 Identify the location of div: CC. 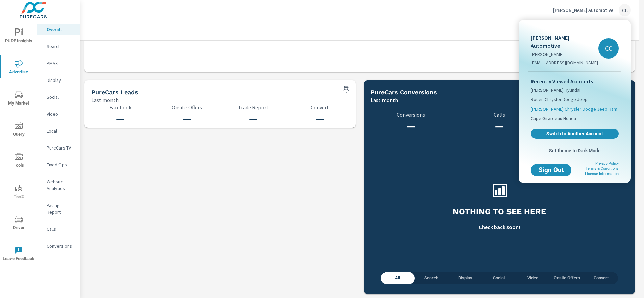
(608, 48).